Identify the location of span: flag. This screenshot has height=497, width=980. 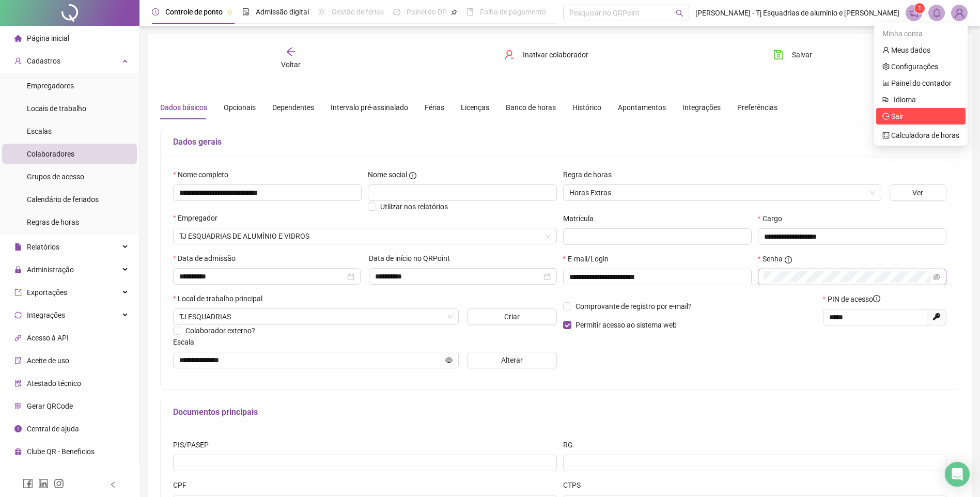
(886, 100).